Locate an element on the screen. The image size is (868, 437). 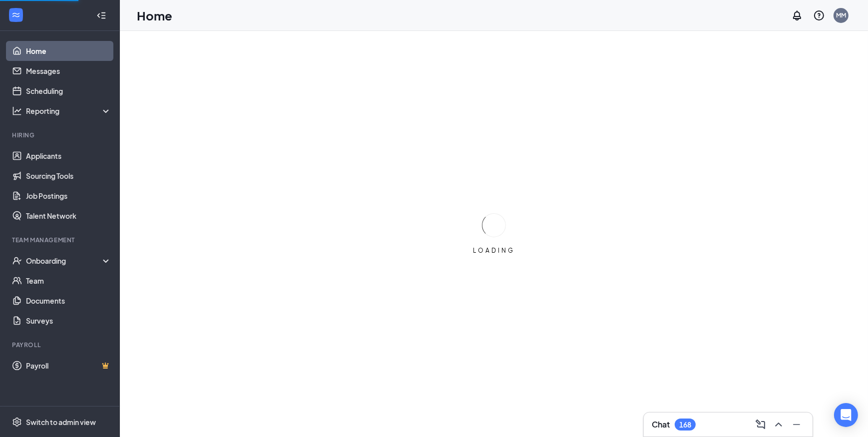
button: ComposeMessage is located at coordinates (761, 425).